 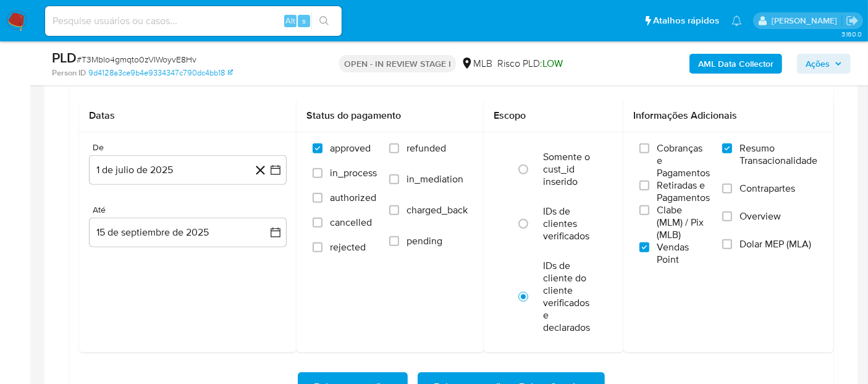 What do you see at coordinates (852, 34) in the screenshot?
I see `span: 3.160.0` at bounding box center [852, 34].